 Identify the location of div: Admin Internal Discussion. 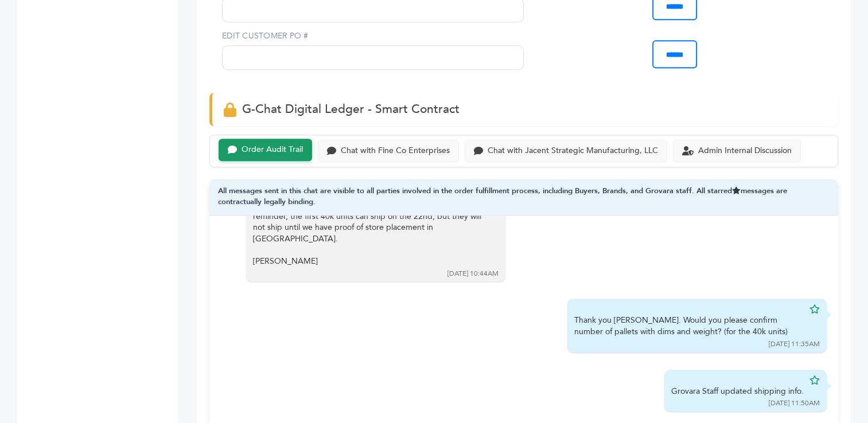
(745, 151).